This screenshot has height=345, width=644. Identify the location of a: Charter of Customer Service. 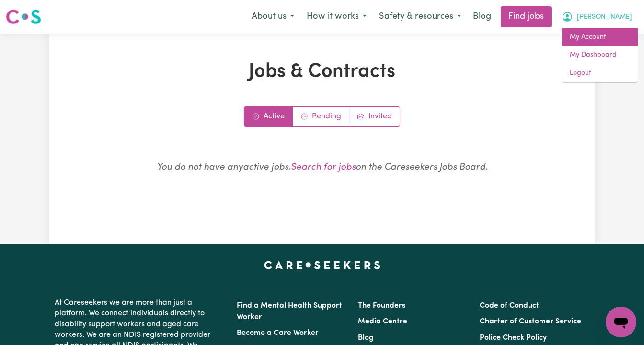
(531, 322).